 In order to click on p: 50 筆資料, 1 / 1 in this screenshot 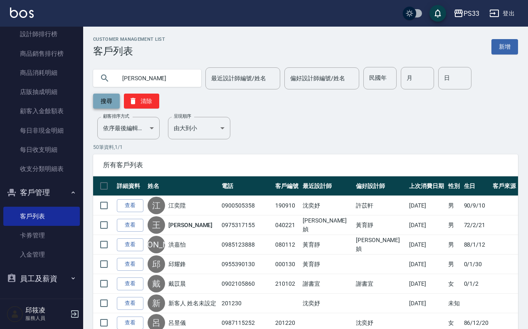, I will do `click(306, 147)`.